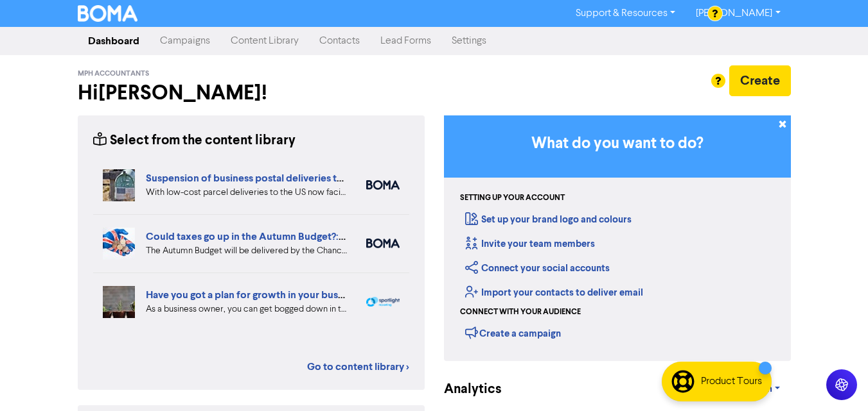 Image resolution: width=868 pixels, height=411 pixels. Describe the element at coordinates (383, 302) in the screenshot. I see `img: spotlight` at that location.